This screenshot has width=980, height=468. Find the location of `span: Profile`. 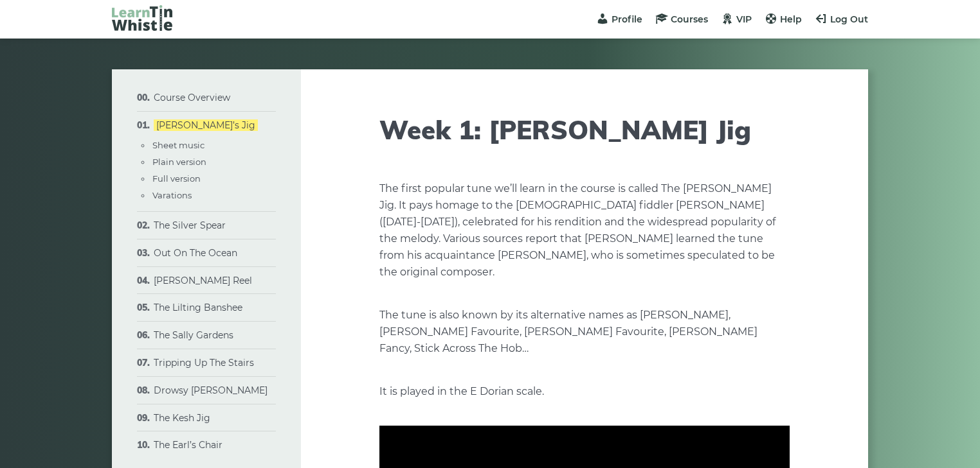

span: Profile is located at coordinates (627, 19).